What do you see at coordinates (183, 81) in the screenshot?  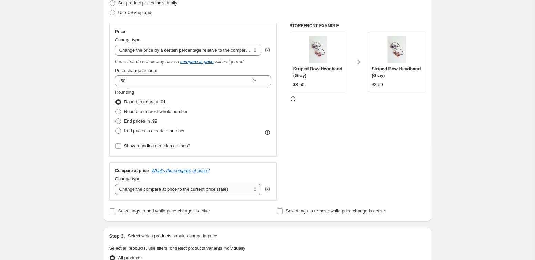 I see `input: -20` at bounding box center [183, 81].